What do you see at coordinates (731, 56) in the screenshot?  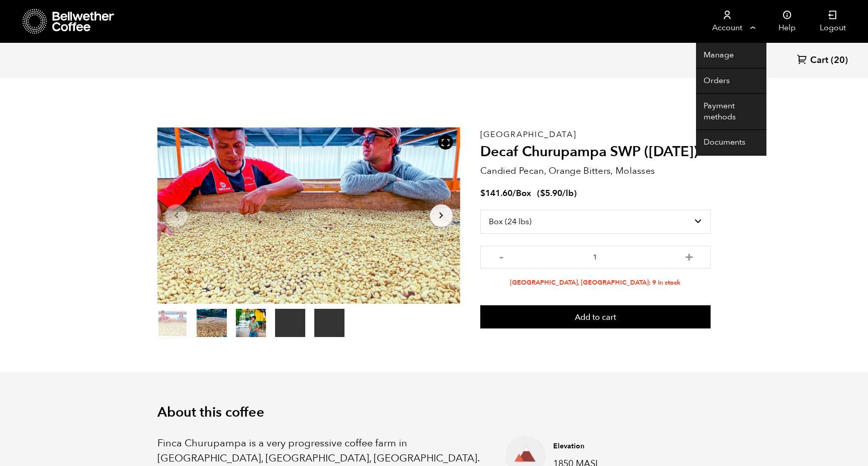 I see `a: Manage` at bounding box center [731, 56].